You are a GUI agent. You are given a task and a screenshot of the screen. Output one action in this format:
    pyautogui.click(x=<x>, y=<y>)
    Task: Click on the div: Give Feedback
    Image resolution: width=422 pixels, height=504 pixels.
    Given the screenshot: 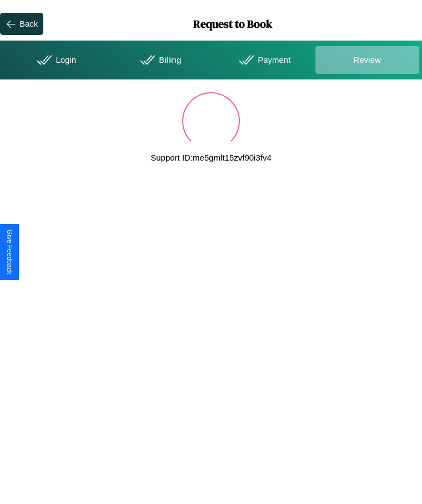 What is the action you would take?
    pyautogui.click(x=9, y=252)
    